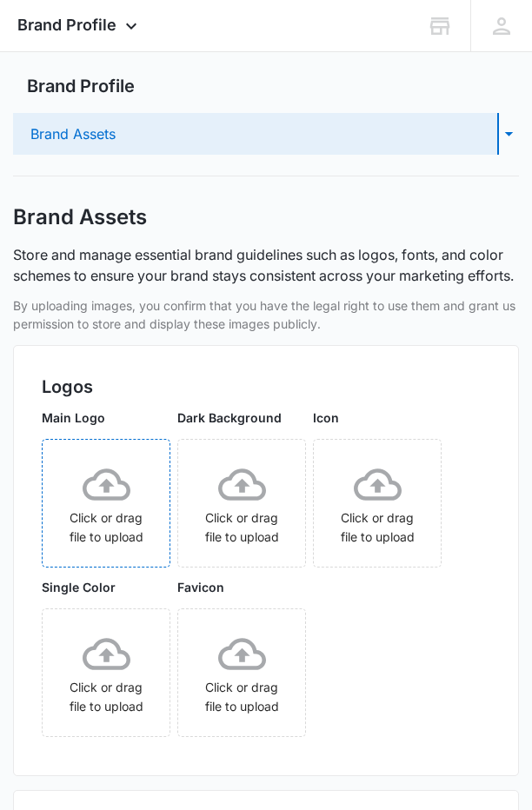  What do you see at coordinates (80, 217) in the screenshot?
I see `h1: Brand Assets` at bounding box center [80, 217].